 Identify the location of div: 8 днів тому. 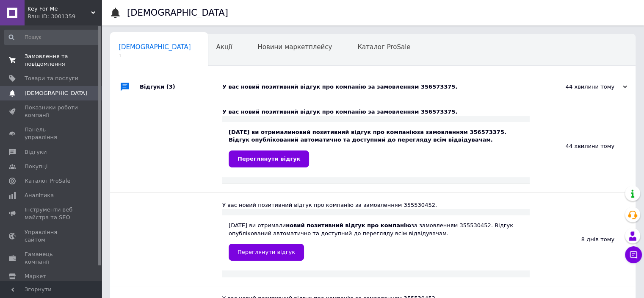
(583, 239).